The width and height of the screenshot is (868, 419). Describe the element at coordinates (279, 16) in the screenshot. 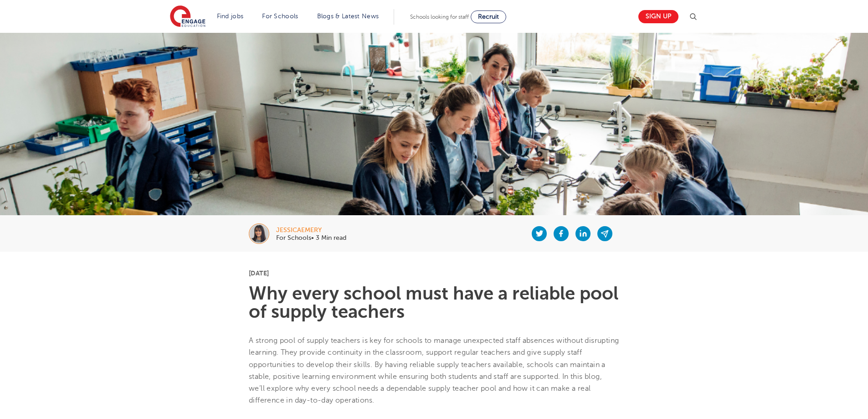

I see `a: For Schools` at that location.